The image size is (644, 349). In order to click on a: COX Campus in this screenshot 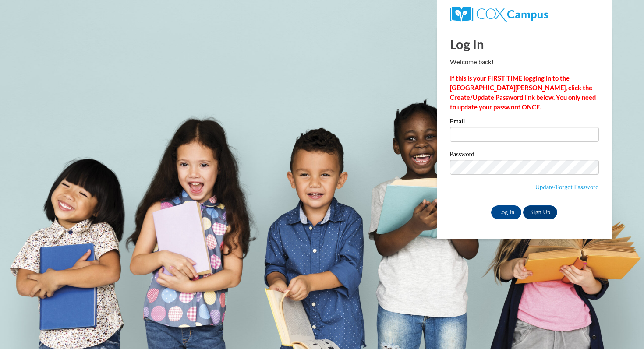, I will do `click(524, 14)`.